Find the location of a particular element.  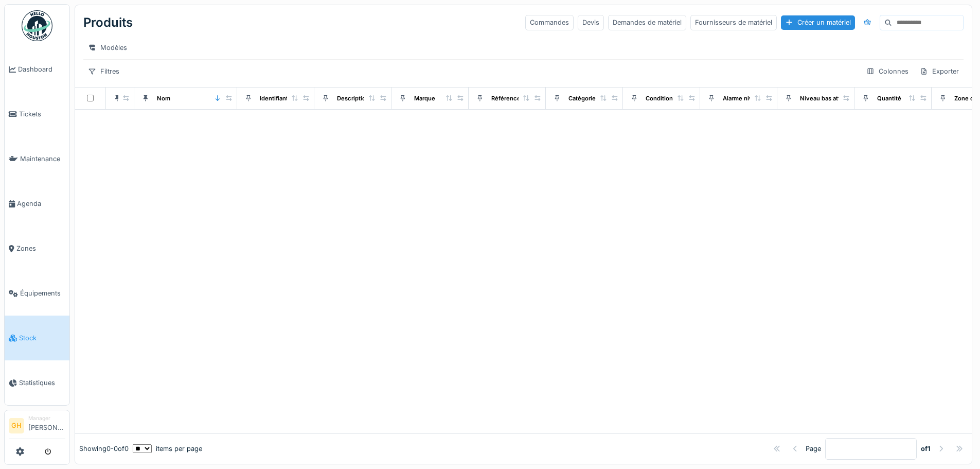

span: Agenda is located at coordinates (41, 203).